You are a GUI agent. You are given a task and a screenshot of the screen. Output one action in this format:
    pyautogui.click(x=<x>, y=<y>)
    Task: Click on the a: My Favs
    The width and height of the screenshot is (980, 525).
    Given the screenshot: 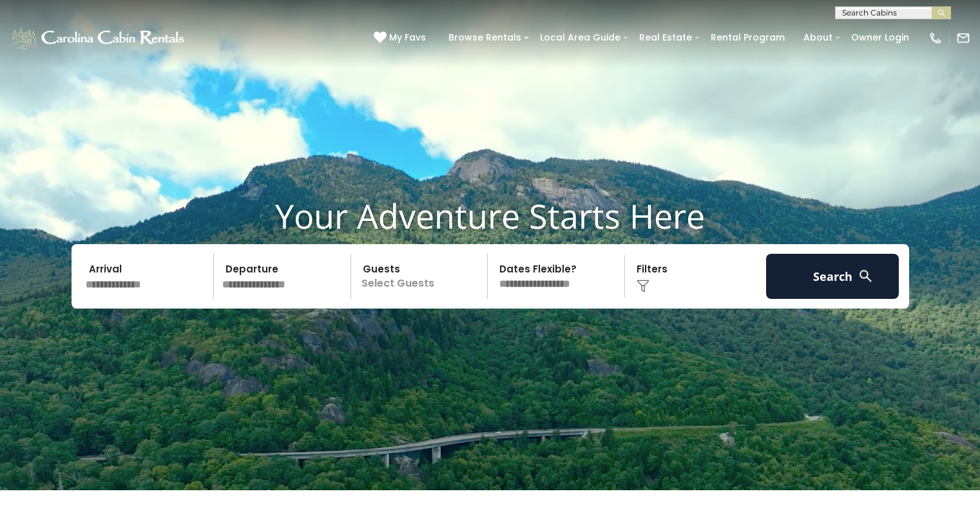 What is the action you would take?
    pyautogui.click(x=402, y=38)
    